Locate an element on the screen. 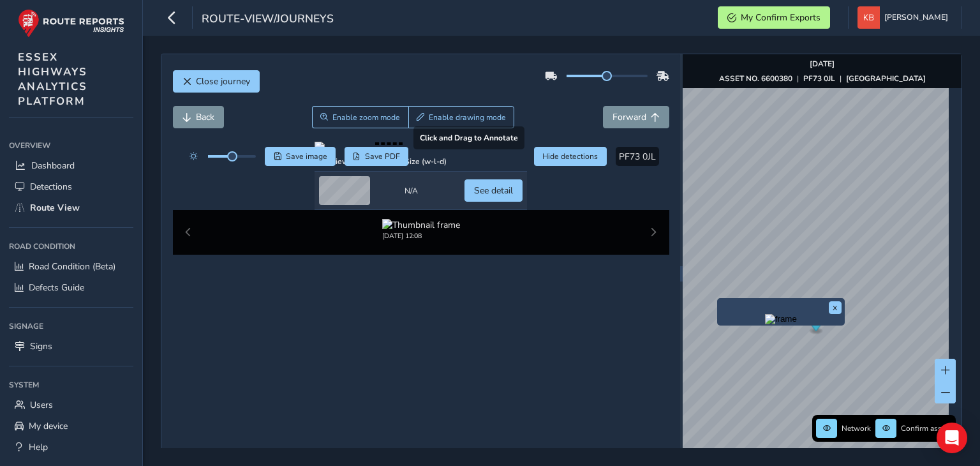 The width and height of the screenshot is (980, 466). button: x is located at coordinates (835, 308).